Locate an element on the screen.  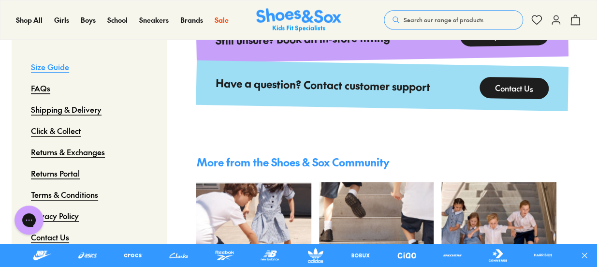
span: School is located at coordinates (118, 20).